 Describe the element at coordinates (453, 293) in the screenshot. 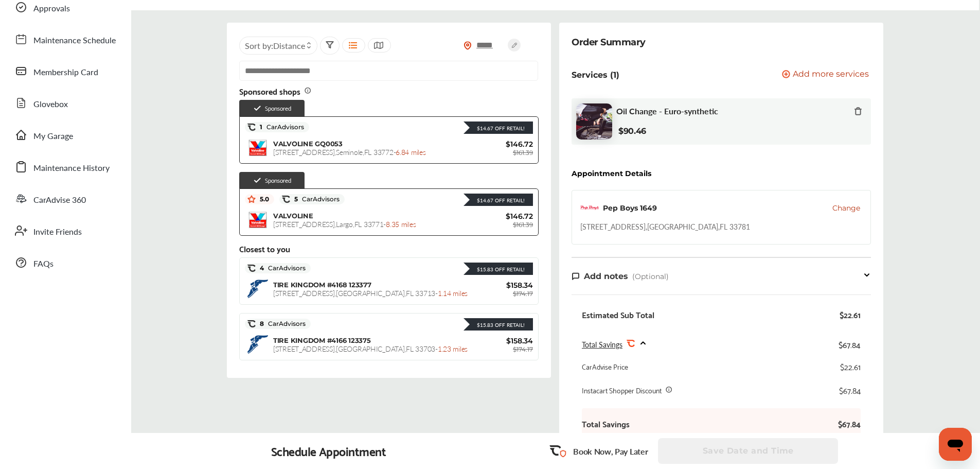

I see `span: 1.14 miles` at that location.